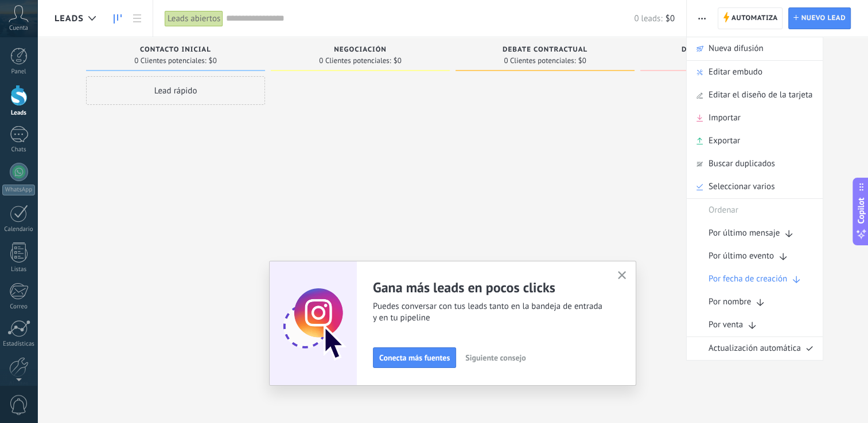 The width and height of the screenshot is (868, 423). Describe the element at coordinates (414, 358) in the screenshot. I see `button: Conecta más fuentes` at that location.